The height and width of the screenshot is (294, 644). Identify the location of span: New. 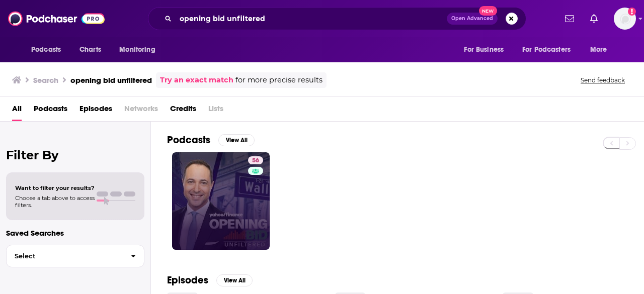
(488, 10).